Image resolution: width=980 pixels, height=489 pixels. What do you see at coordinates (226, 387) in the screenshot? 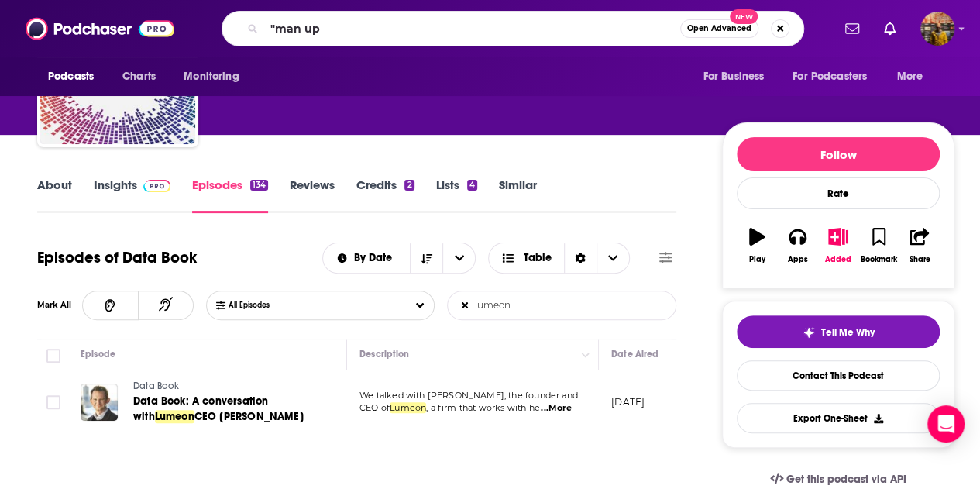
I see `a: Data Book` at bounding box center [226, 387].